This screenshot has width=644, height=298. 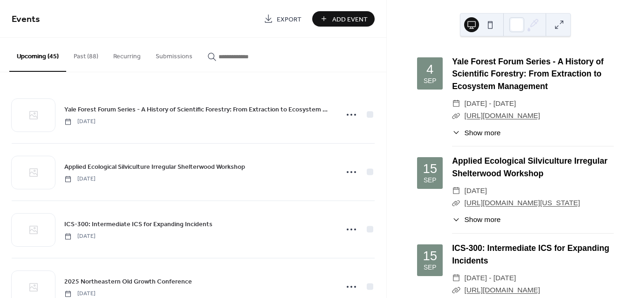 What do you see at coordinates (139, 224) in the screenshot?
I see `span: ICS-300: Intermediate ICS for Expanding Incidents` at bounding box center [139, 224].